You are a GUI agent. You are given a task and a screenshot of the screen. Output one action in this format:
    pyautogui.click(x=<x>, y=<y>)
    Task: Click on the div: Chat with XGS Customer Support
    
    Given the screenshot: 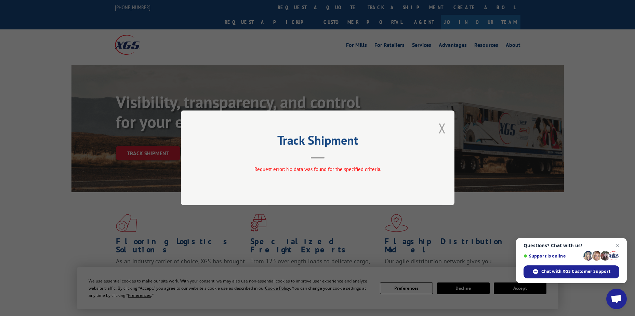 What is the action you would take?
    pyautogui.click(x=572, y=272)
    